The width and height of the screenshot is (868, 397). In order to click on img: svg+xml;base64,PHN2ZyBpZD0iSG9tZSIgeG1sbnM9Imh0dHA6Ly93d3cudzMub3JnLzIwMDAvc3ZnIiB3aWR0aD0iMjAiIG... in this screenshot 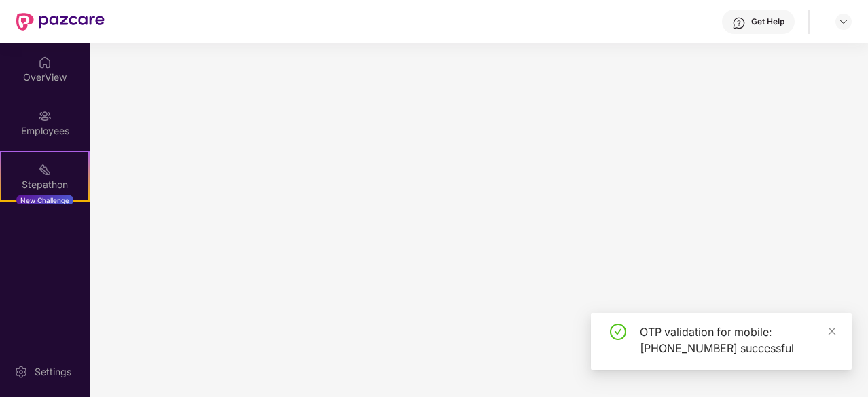, I will do `click(45, 62)`.